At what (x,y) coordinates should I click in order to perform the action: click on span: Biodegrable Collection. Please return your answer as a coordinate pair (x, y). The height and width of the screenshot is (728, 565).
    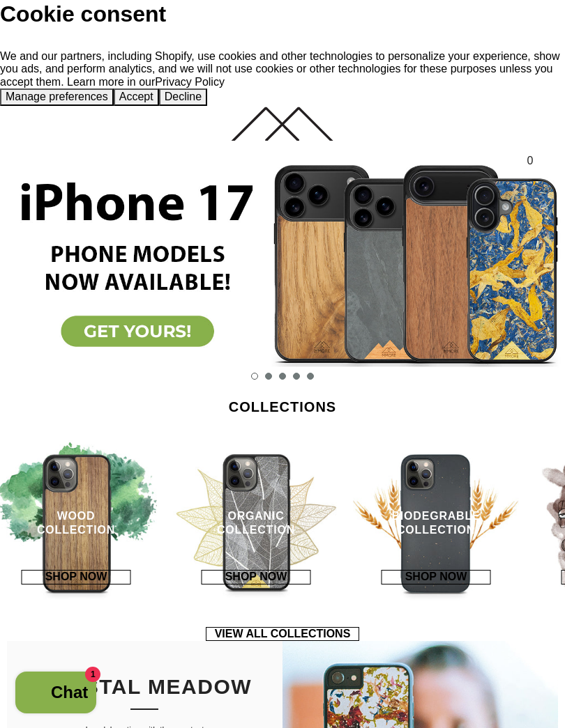
    Looking at the image, I should click on (435, 522).